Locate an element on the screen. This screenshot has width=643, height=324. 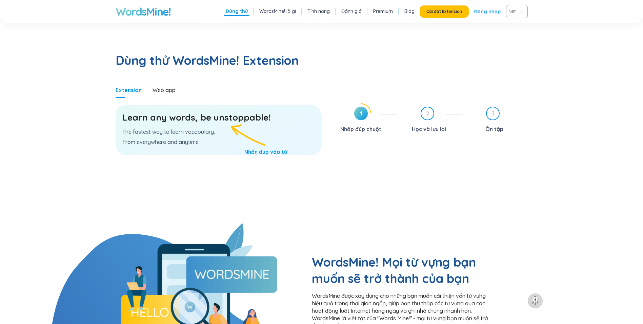
h3: Learn any words, be unstoppable! is located at coordinates (219, 117).